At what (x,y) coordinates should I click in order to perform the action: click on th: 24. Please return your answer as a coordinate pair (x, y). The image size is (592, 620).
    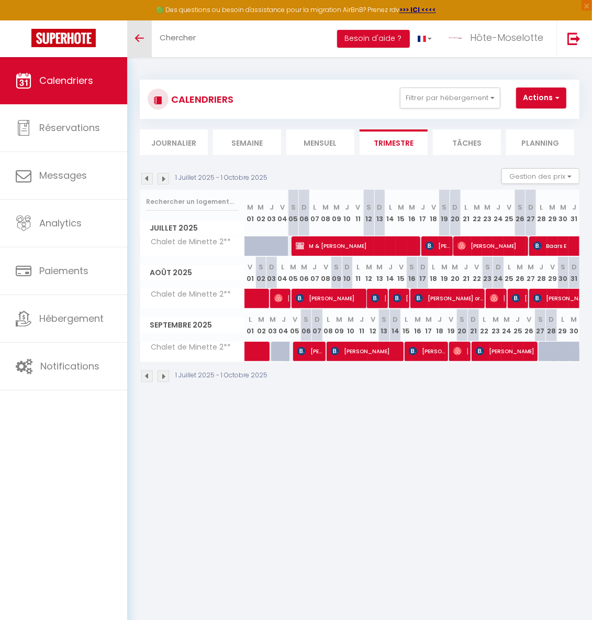
    Looking at the image, I should click on (499, 272).